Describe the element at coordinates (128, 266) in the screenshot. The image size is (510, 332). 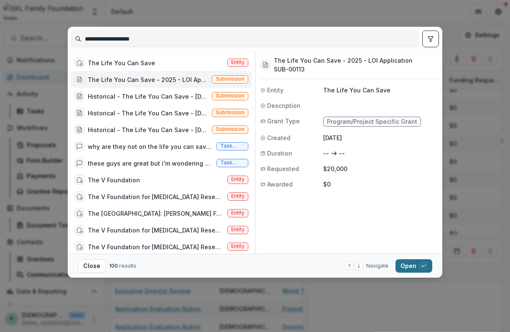
I see `span: results` at that location.